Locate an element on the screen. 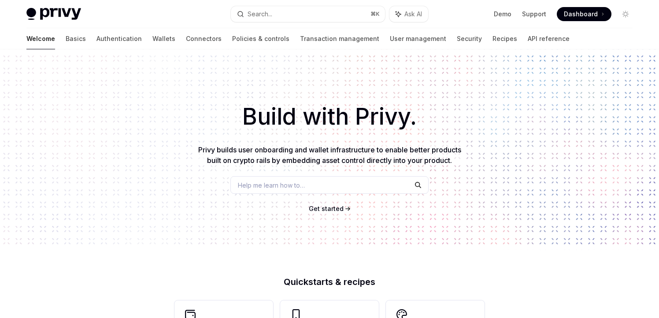 This screenshot has width=659, height=318. button: Ask AI is located at coordinates (409, 14).